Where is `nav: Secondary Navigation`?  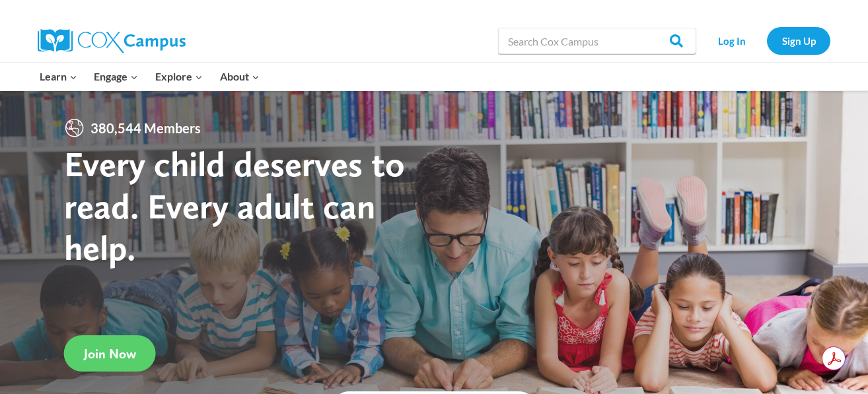
nav: Secondary Navigation is located at coordinates (766, 40).